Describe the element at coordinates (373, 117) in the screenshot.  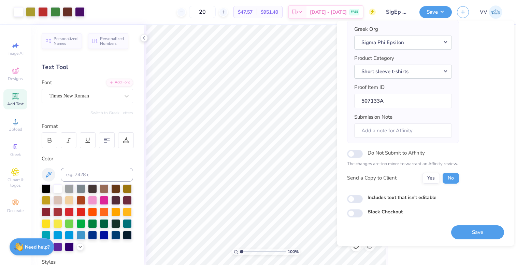
I see `label: Submission Note` at that location.